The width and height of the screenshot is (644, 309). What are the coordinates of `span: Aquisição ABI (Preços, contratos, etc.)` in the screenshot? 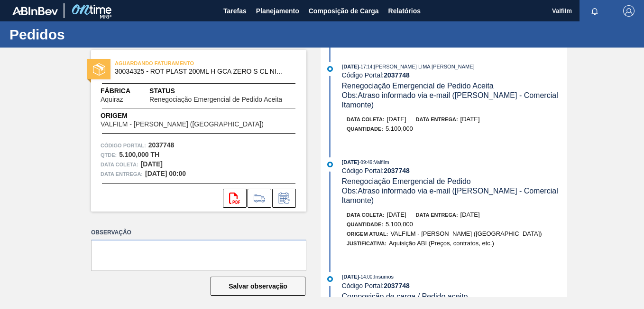 It's located at (441, 243).